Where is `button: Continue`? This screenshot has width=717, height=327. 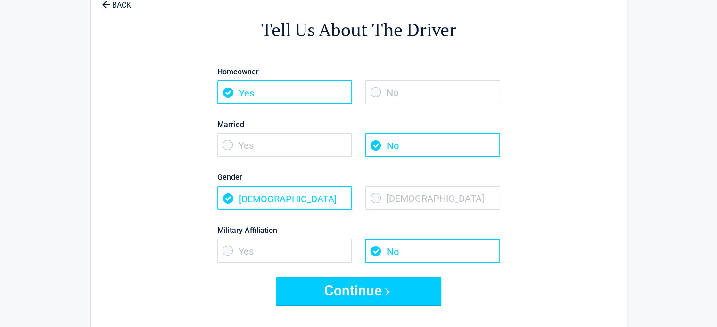 button: Continue is located at coordinates (359, 291).